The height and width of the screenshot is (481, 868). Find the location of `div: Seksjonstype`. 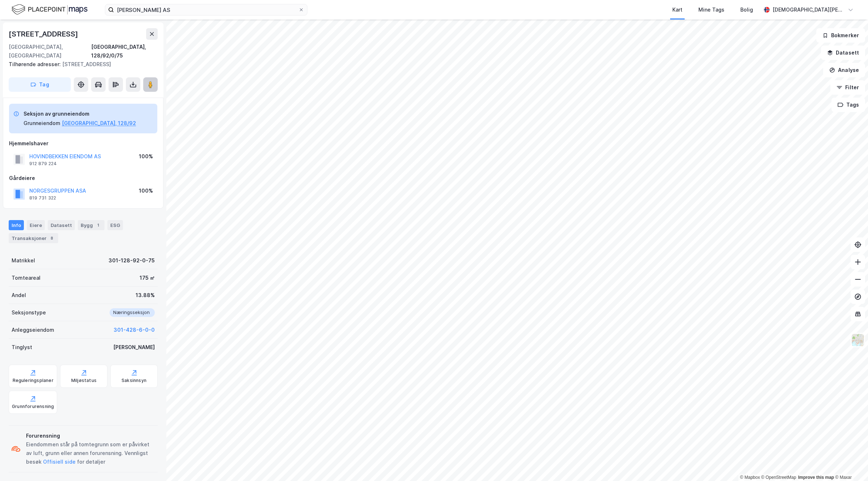

div: Seksjonstype is located at coordinates (29, 313).